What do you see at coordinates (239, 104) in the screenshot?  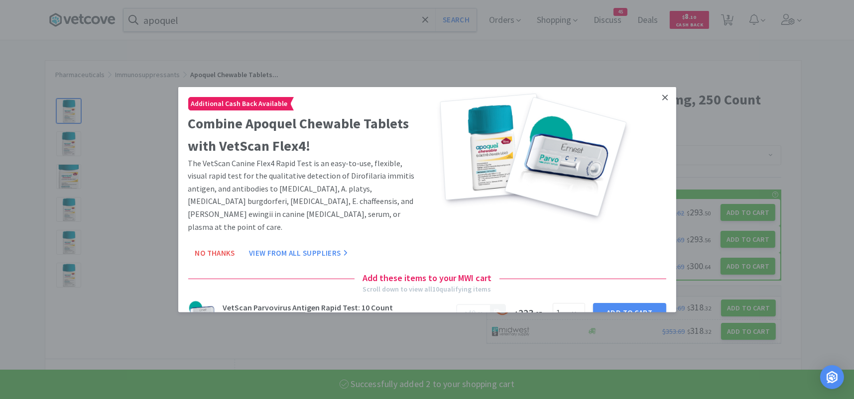 I see `span: Additional Cash Back Available` at bounding box center [239, 104].